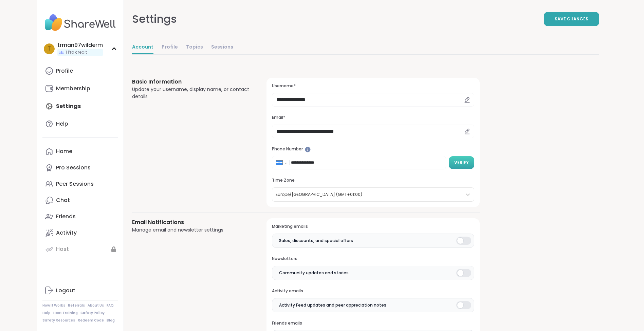 The width and height of the screenshot is (644, 331). Describe the element at coordinates (80, 249) in the screenshot. I see `a: Host` at that location.